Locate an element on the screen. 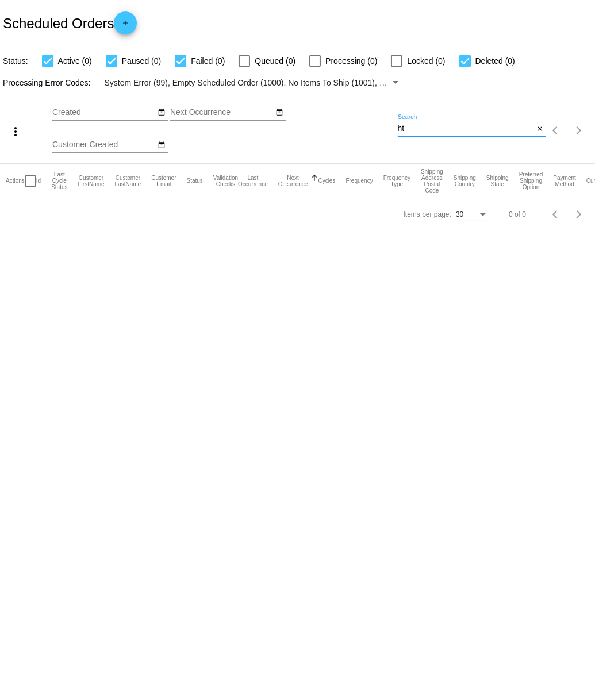  span: Processing Error Codes: is located at coordinates (46, 82).